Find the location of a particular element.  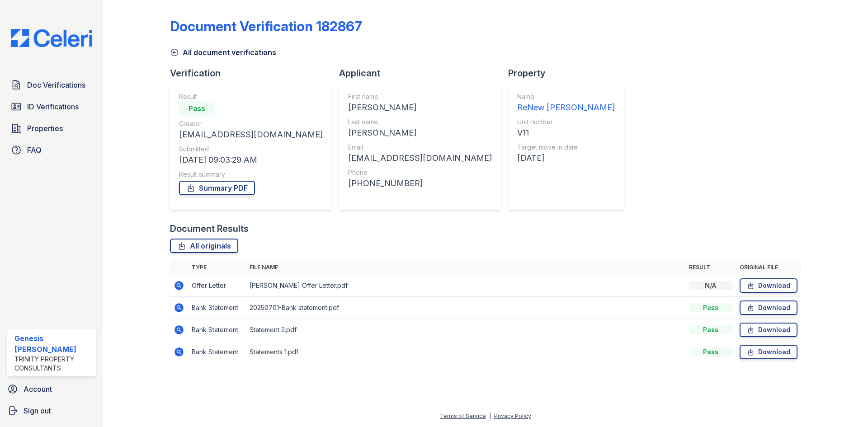

span: ID Verifications is located at coordinates (53, 107).